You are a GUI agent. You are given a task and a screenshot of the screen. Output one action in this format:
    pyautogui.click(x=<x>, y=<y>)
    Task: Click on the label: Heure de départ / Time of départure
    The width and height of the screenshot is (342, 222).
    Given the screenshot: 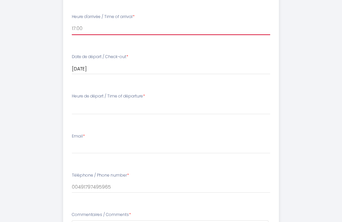 What is the action you would take?
    pyautogui.click(x=108, y=96)
    